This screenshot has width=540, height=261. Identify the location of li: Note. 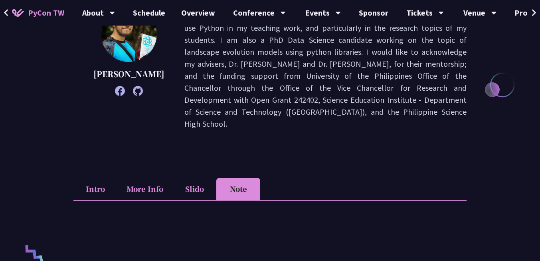
(238, 188).